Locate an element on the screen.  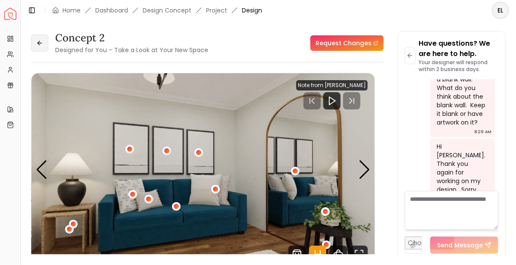
a: Dashboard is located at coordinates (112, 10).